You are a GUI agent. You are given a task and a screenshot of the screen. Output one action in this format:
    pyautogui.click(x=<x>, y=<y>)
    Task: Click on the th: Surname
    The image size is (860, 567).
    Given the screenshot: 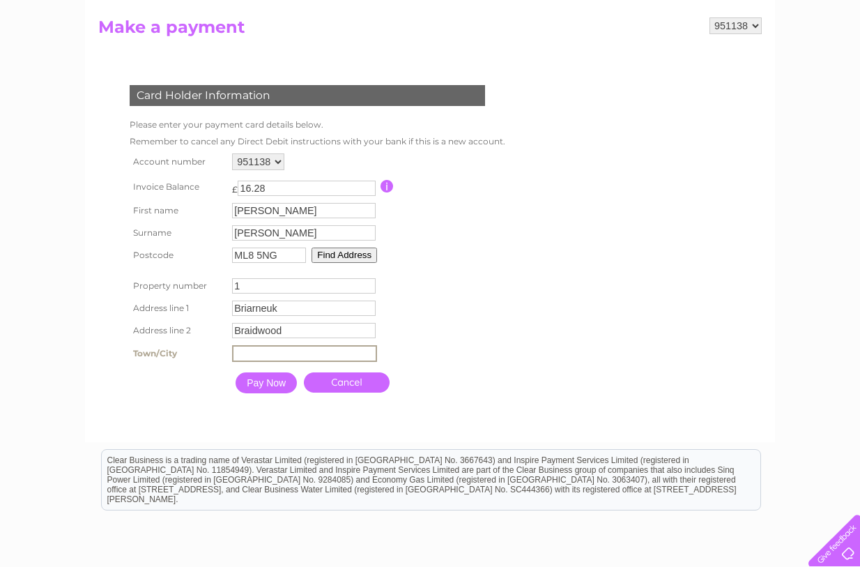 What is the action you would take?
    pyautogui.click(x=177, y=233)
    